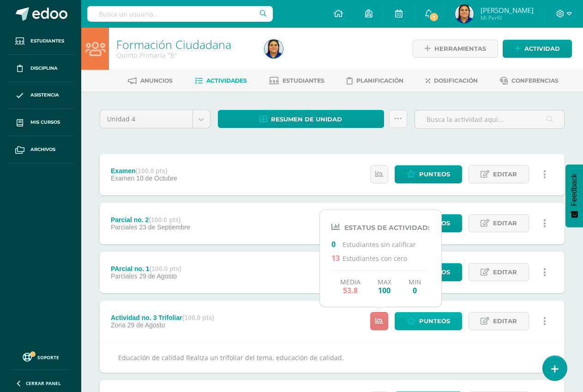 The height and width of the screenshot is (392, 583). Describe the element at coordinates (227, 80) in the screenshot. I see `span: Actividades` at that location.